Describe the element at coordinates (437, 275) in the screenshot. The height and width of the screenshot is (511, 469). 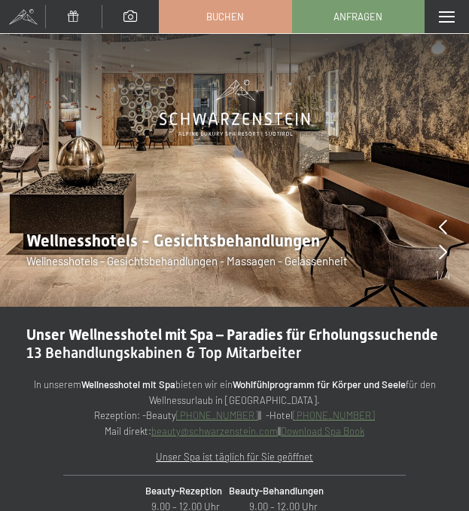
I see `span: 1` at that location.